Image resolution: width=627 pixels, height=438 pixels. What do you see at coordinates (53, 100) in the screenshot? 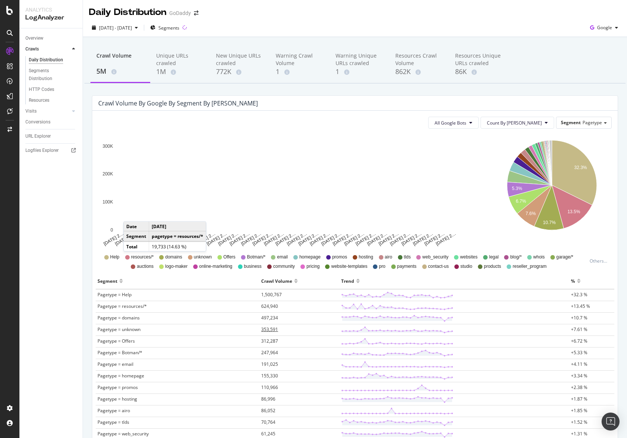
I see `a: Resources` at bounding box center [53, 100].